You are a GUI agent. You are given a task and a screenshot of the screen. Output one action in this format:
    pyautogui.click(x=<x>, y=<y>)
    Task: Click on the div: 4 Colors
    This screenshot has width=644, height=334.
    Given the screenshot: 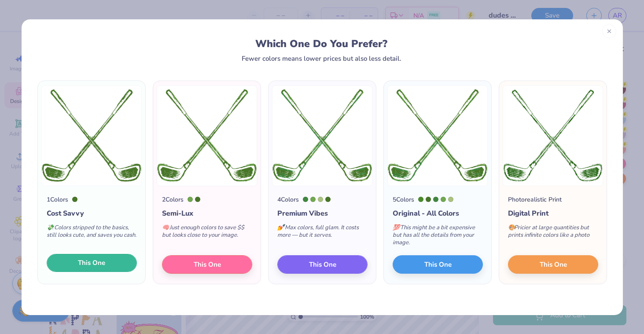 What is the action you would take?
    pyautogui.click(x=288, y=199)
    